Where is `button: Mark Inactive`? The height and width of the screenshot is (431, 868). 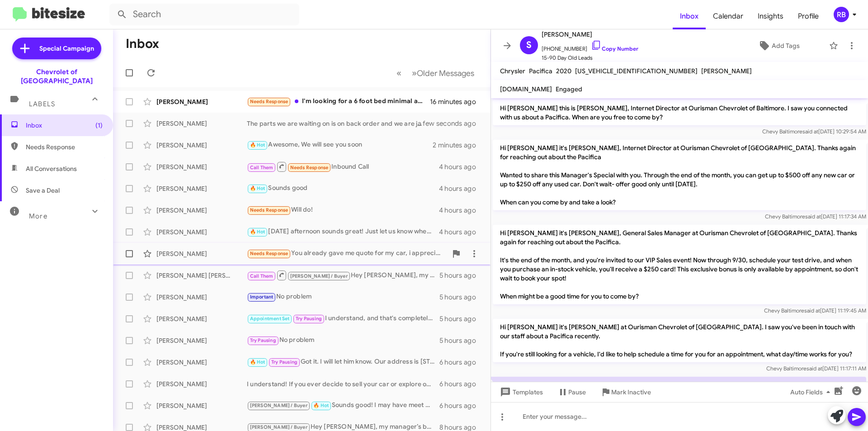 button: Mark Inactive is located at coordinates (626, 392).